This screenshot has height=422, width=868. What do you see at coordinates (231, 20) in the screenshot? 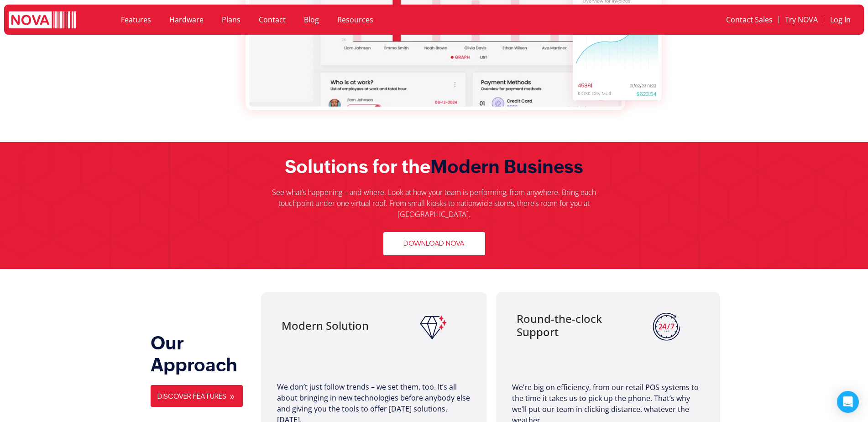
I see `a: Plans` at bounding box center [231, 20].